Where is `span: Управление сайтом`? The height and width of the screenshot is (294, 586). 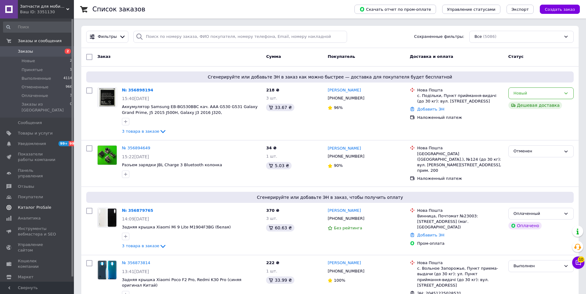 span: Управление сайтом is located at coordinates (37, 248).